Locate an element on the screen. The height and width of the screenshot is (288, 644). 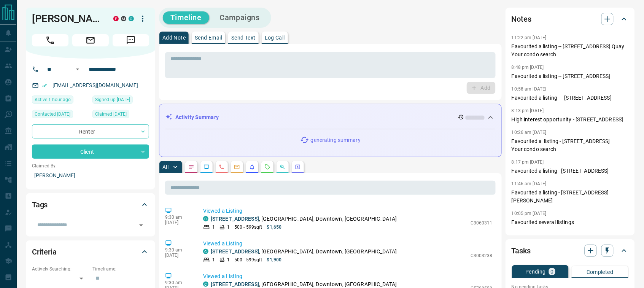
h2: Notes is located at coordinates (522, 19).